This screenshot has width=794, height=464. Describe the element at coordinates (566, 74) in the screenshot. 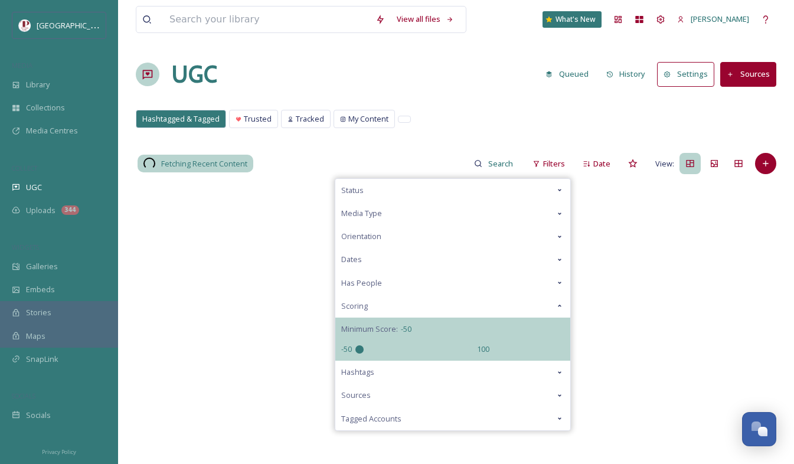

I see `button: Queued` at that location.